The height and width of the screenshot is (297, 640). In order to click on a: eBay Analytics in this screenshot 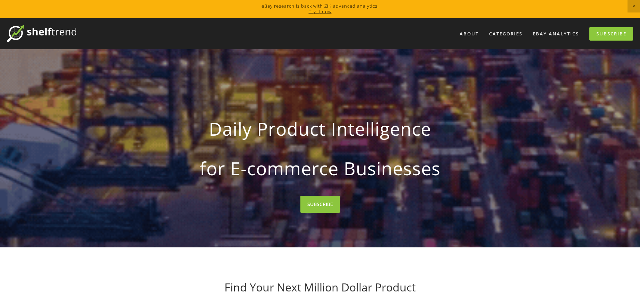, I will do `click(556, 34)`.